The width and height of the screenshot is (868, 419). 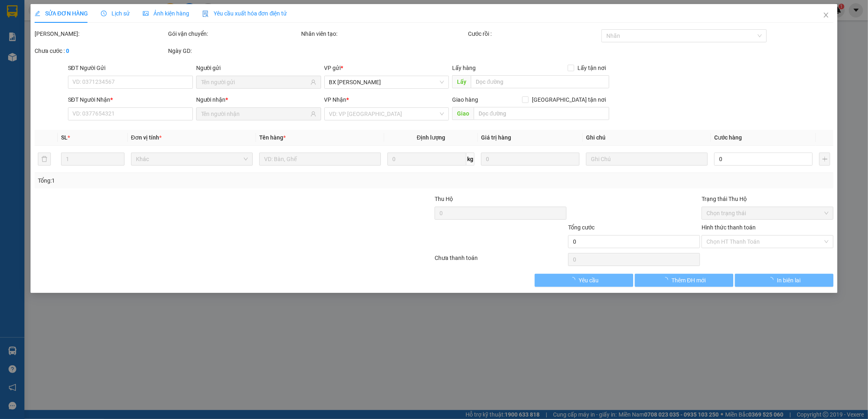 I want to click on img: icon, so click(x=206, y=14).